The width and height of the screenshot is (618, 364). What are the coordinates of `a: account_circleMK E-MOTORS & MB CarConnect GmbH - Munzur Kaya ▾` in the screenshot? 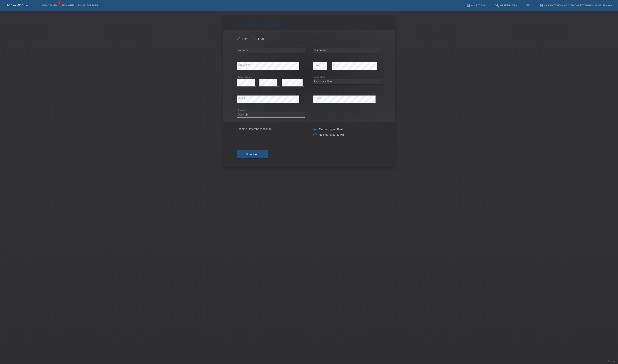 It's located at (576, 5).